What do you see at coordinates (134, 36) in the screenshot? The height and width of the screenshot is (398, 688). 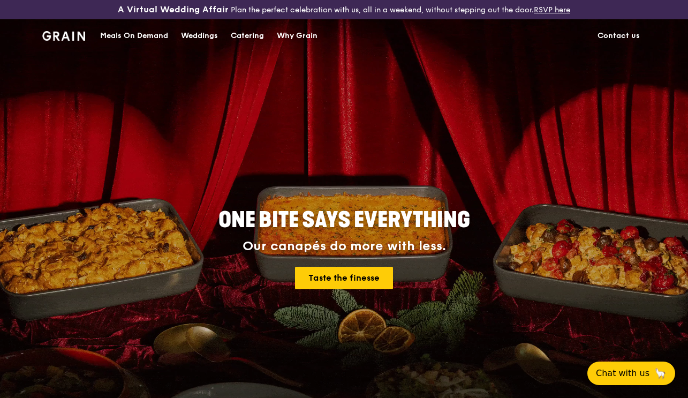 I see `div: Meals On Demand` at bounding box center [134, 36].